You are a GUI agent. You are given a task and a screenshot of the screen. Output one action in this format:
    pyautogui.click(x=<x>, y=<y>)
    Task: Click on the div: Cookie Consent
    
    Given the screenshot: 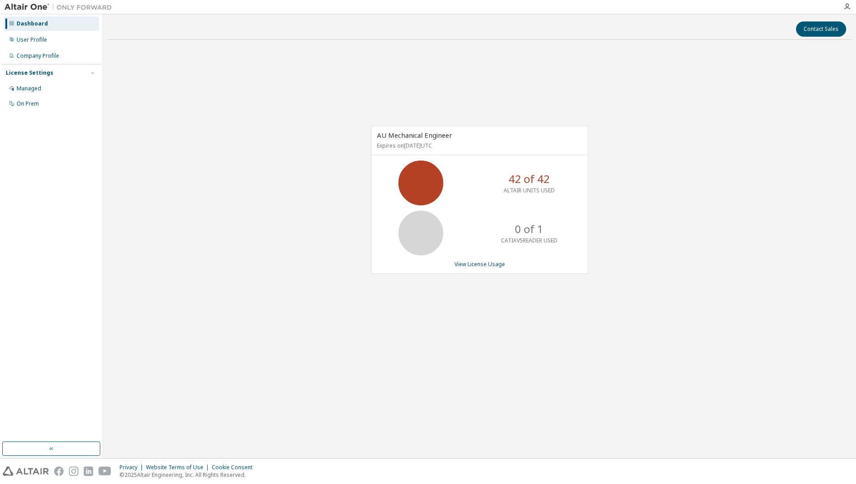 What is the action you would take?
    pyautogui.click(x=235, y=468)
    